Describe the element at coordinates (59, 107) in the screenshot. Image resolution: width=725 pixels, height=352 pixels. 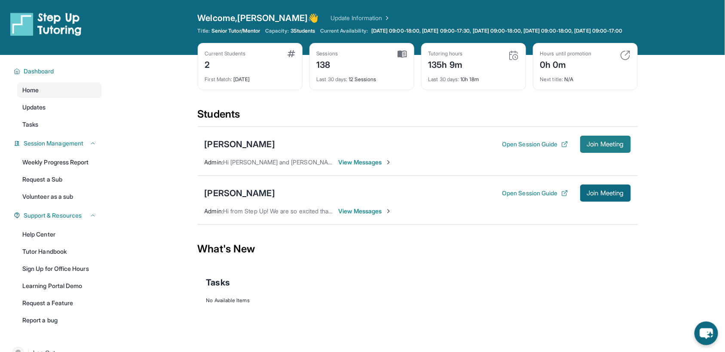
I see `a: Updates` at that location.